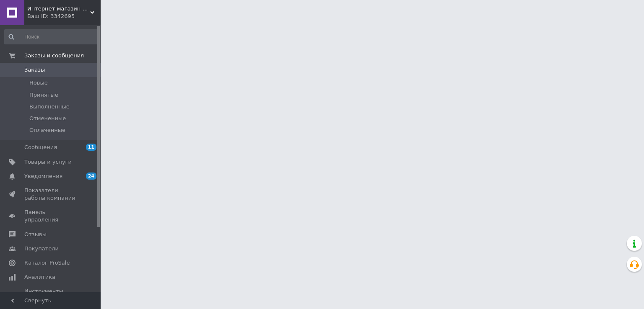 The image size is (644, 309). I want to click on span: Сообщения, so click(41, 147).